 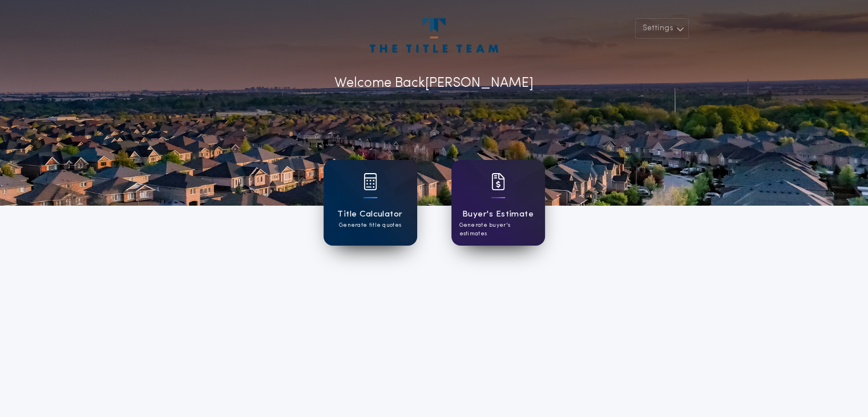 I want to click on h1: Buyer's Estimate, so click(x=497, y=215).